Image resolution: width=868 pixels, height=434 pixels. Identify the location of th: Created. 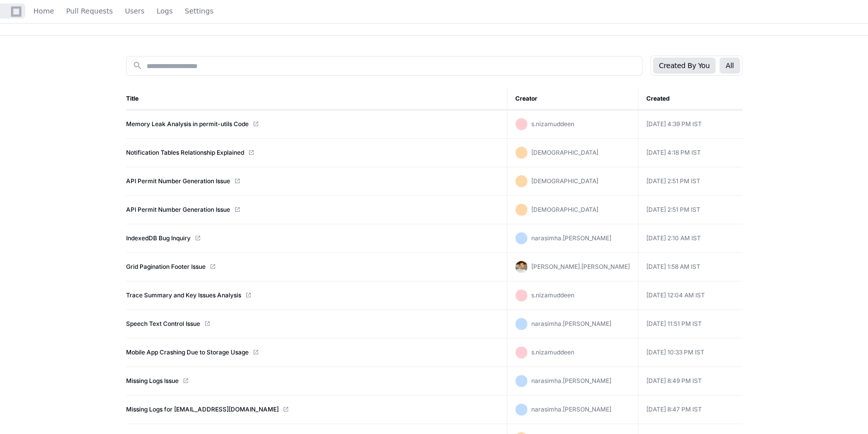
(690, 99).